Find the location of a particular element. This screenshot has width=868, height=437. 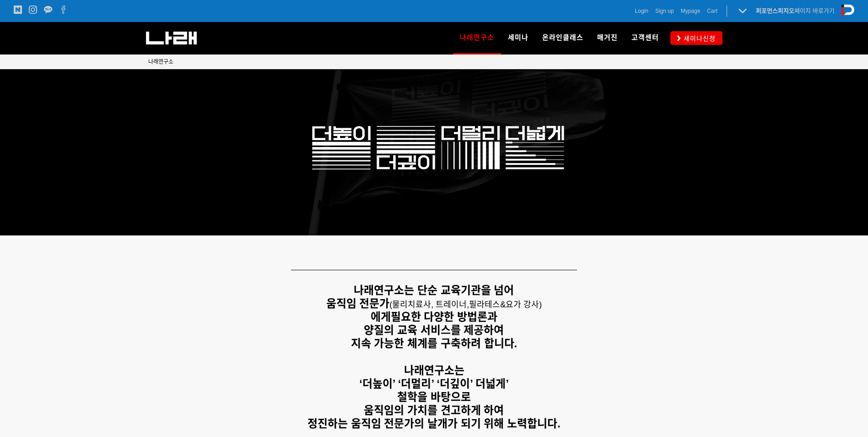

a: Cart is located at coordinates (712, 11).